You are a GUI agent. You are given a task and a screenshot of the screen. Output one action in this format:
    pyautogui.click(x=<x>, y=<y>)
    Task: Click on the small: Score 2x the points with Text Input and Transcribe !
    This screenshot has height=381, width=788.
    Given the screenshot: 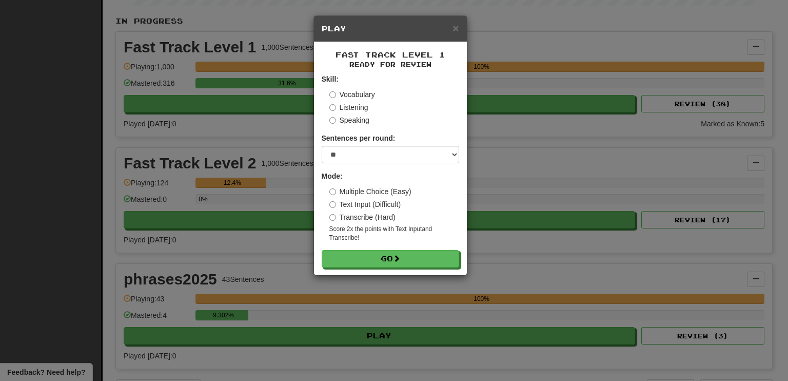 What is the action you would take?
    pyautogui.click(x=394, y=234)
    